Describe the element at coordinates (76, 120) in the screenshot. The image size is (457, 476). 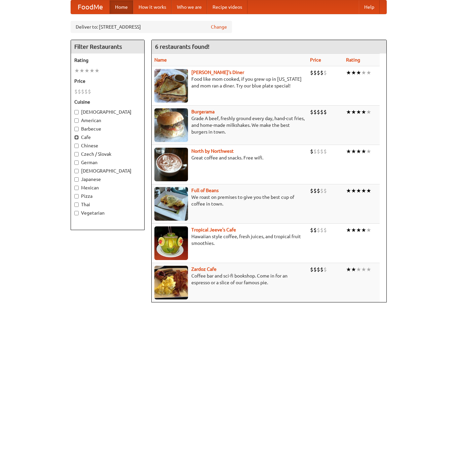
I see `input: American` at that location.